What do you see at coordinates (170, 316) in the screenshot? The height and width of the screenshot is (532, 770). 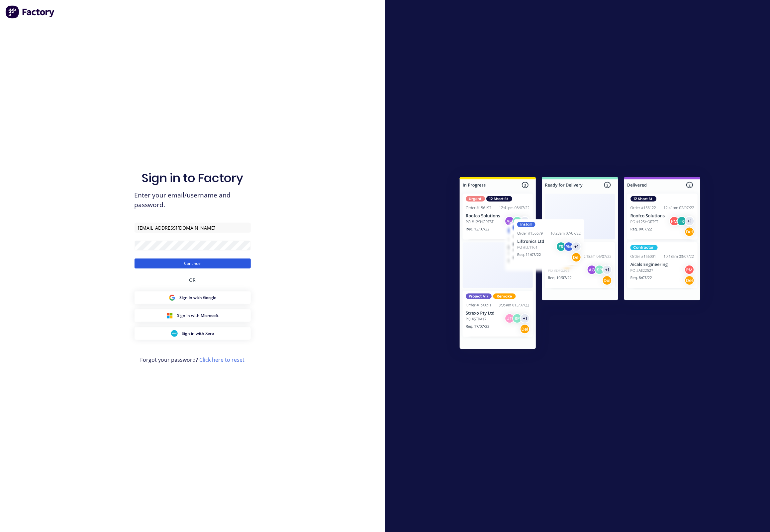 I see `img: Microsoft Sign in` at bounding box center [170, 316].